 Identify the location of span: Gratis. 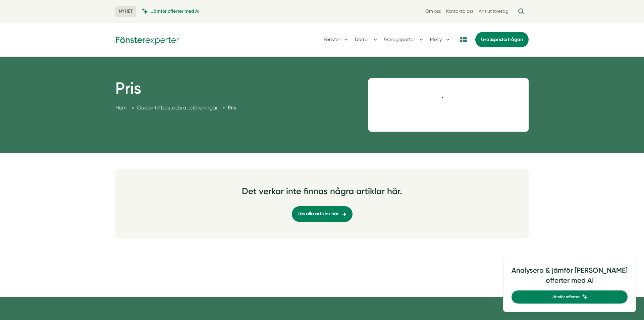
(487, 39).